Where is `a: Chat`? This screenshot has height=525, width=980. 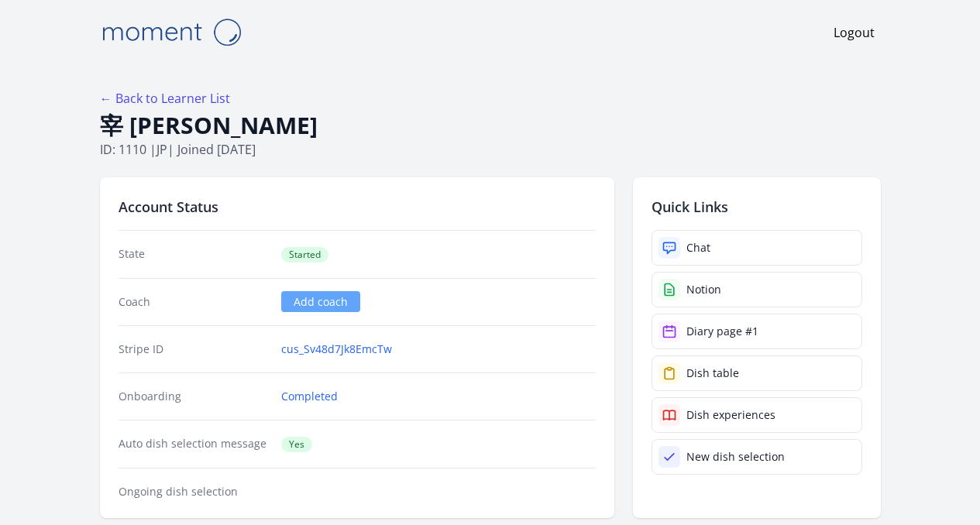 a: Chat is located at coordinates (757, 248).